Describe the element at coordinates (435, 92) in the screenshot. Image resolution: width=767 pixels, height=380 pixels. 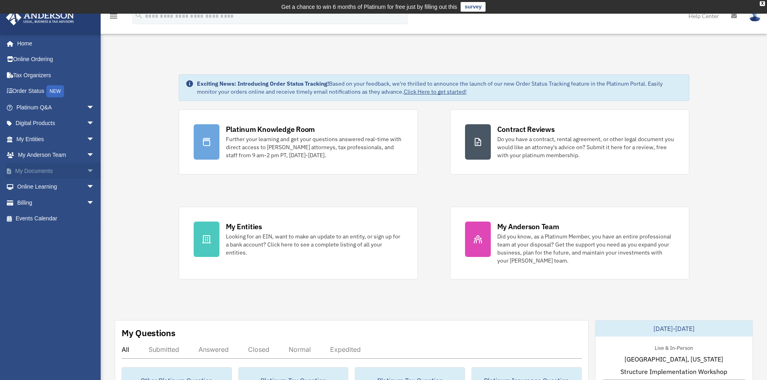
I see `a: Click Here to get started!` at that location.